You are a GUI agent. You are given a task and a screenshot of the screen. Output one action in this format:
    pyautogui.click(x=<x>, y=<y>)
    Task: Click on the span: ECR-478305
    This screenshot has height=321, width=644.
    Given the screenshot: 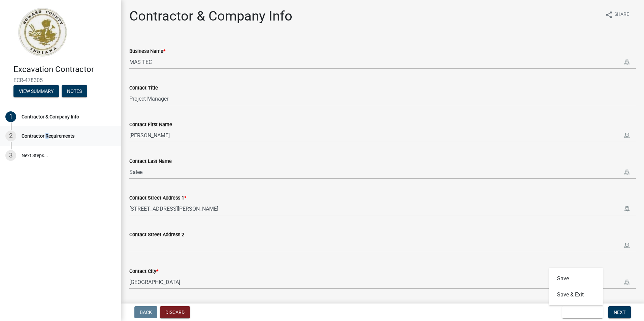 What is the action you would take?
    pyautogui.click(x=61, y=80)
    